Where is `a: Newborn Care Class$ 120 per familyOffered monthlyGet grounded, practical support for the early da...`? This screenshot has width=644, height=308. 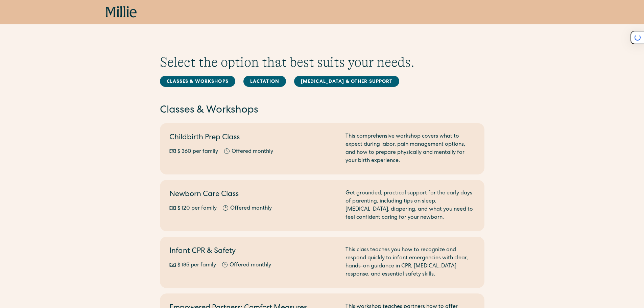 a: Newborn Care Class$ 120 per familyOffered monthlyGet grounded, practical support for the early da... is located at coordinates (322, 205).